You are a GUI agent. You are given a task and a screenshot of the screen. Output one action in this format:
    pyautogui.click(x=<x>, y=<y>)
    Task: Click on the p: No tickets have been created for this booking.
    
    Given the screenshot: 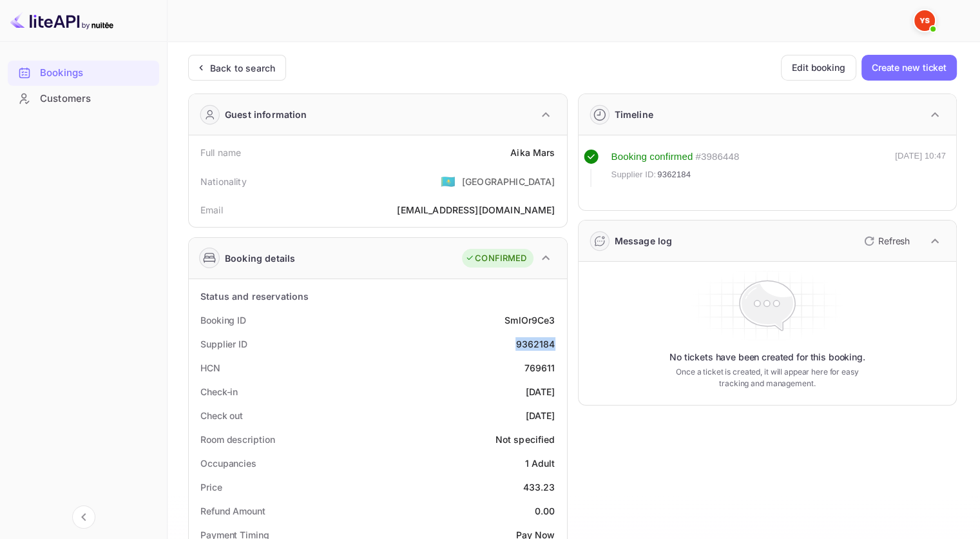 What is the action you would take?
    pyautogui.click(x=767, y=357)
    